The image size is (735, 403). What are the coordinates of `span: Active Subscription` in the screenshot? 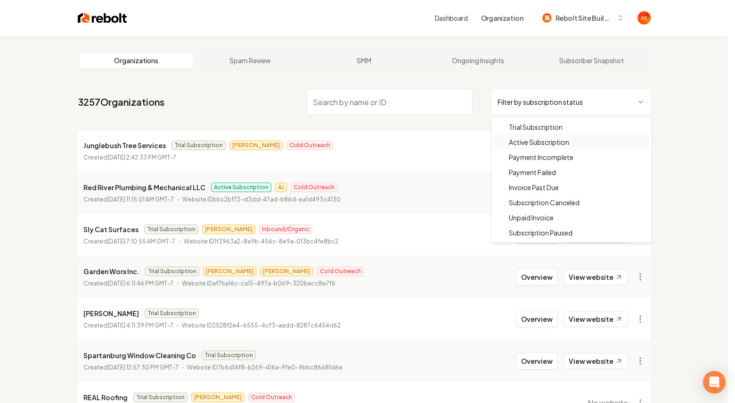 It's located at (539, 142).